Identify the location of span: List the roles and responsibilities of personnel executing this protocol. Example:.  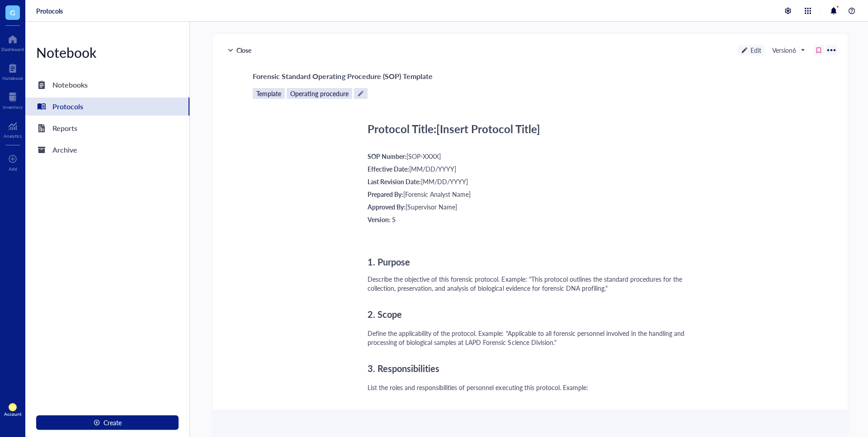
(478, 388).